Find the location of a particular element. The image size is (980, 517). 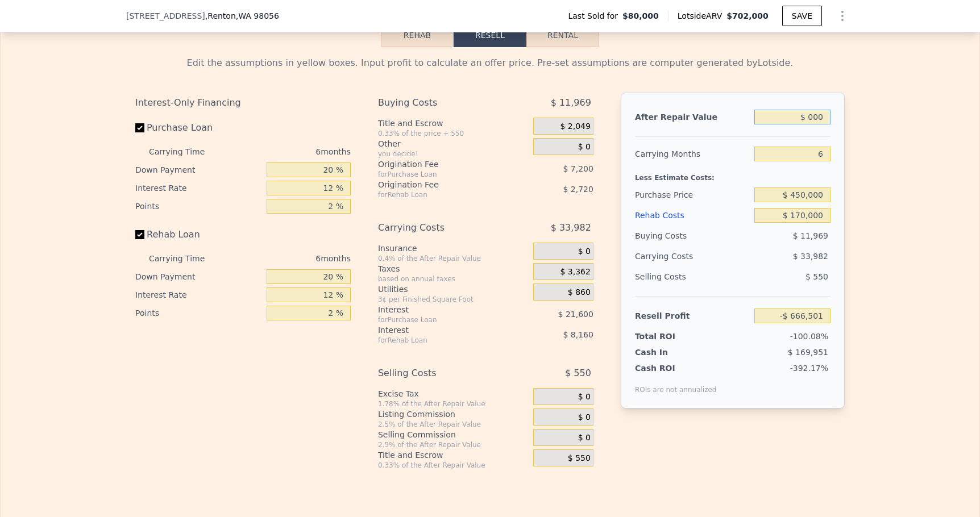

span: , Renton is located at coordinates (242, 16).